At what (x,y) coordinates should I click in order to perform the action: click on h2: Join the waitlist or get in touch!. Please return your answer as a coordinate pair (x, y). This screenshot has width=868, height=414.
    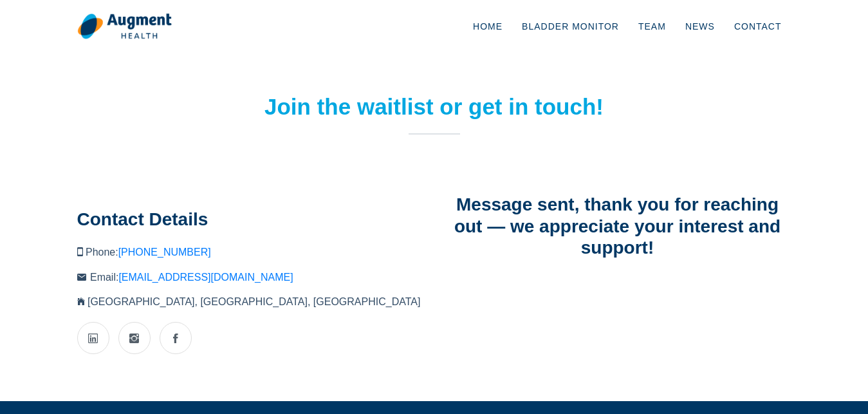
    Looking at the image, I should click on (434, 107).